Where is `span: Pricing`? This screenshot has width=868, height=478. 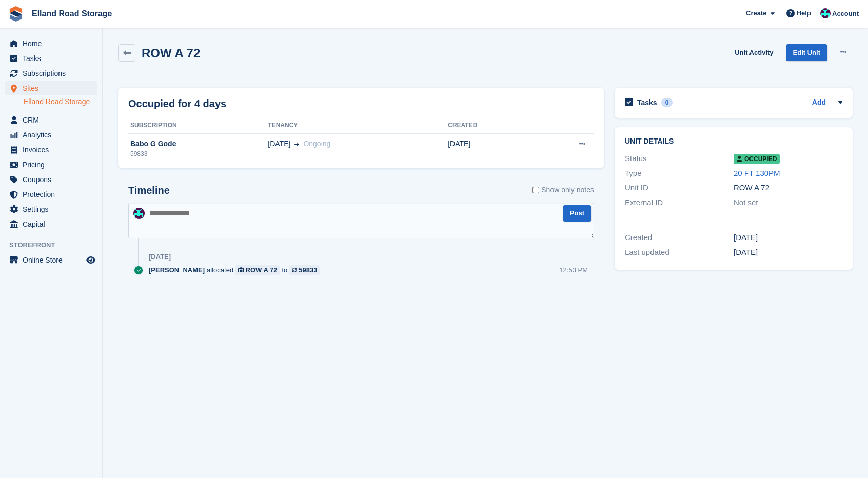
span: Pricing is located at coordinates (53, 165).